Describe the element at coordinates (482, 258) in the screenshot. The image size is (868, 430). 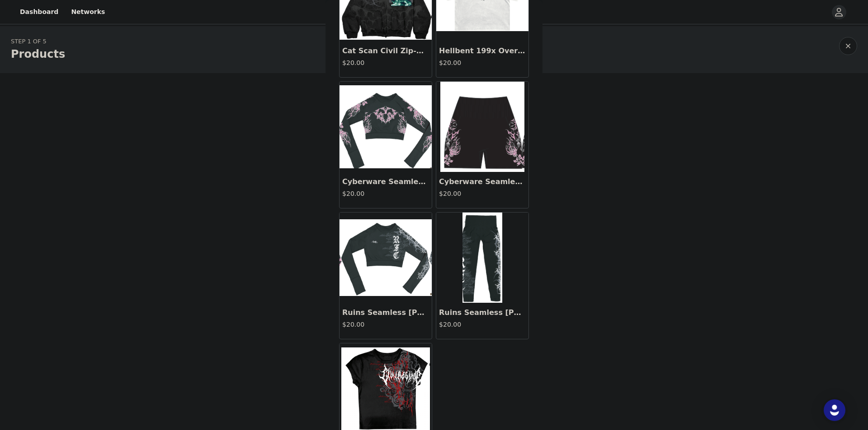
I see `img: Ruins Seamless Kelly Leggings` at that location.